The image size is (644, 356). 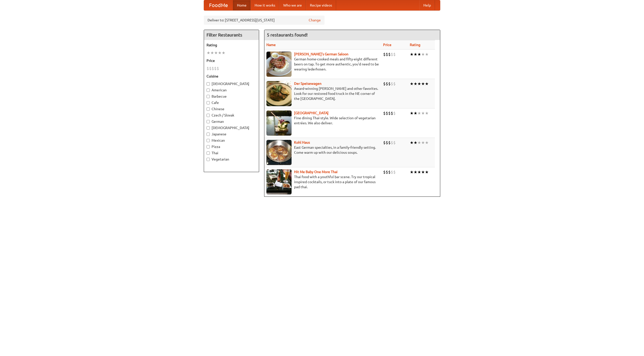 I want to click on input: American, so click(x=208, y=90).